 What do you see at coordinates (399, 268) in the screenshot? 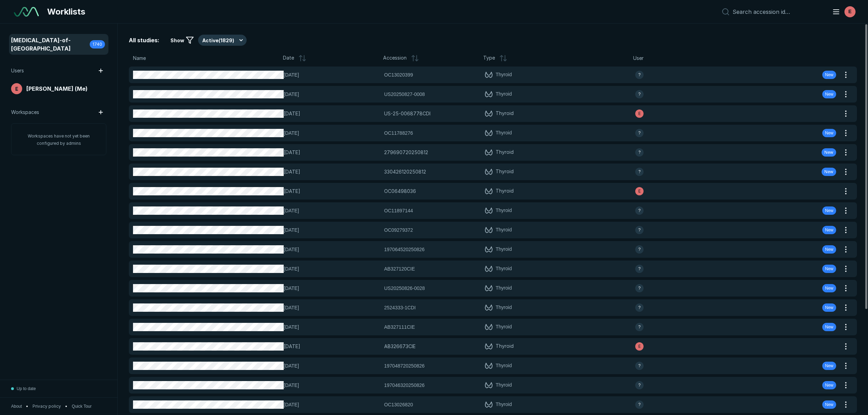
I see `span: AB327120CIE` at bounding box center [399, 268].